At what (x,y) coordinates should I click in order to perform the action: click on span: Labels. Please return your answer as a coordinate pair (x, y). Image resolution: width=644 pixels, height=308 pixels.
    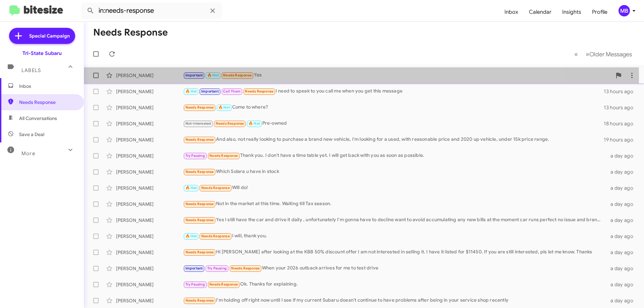
    Looking at the image, I should click on (31, 70).